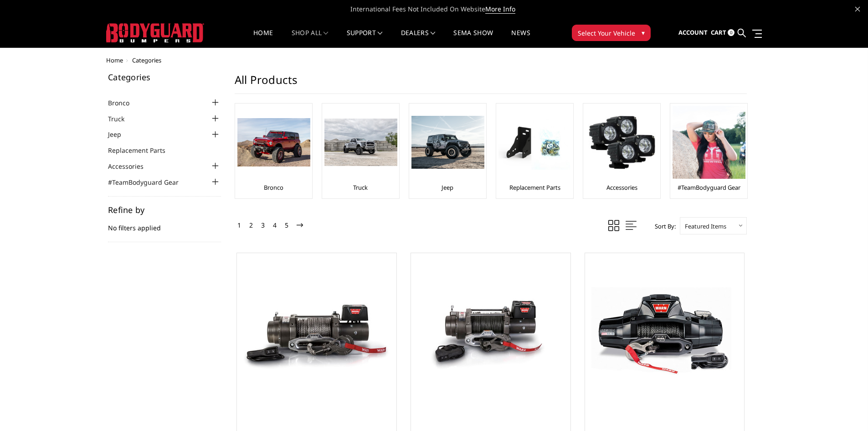 The image size is (868, 431). What do you see at coordinates (607, 33) in the screenshot?
I see `span: Select Your Vehicle` at bounding box center [607, 33].